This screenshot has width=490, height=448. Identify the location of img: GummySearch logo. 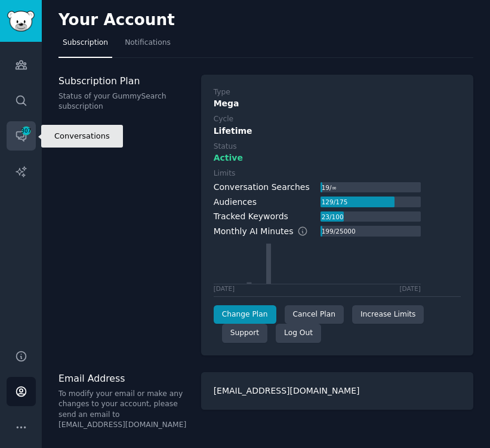
(21, 21).